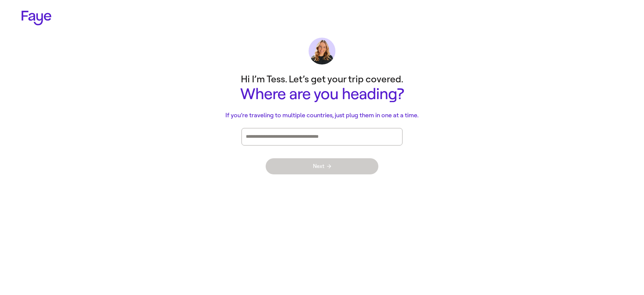 The image size is (644, 295). What do you see at coordinates (322, 94) in the screenshot?
I see `h1: Where are you heading?` at bounding box center [322, 94].